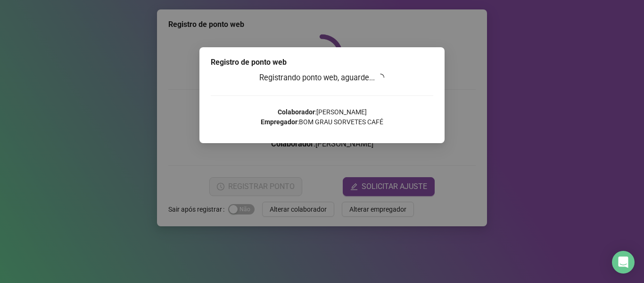  What do you see at coordinates (322, 78) in the screenshot?
I see `h3: Registrando ponto web, aguarde...` at bounding box center [322, 78].